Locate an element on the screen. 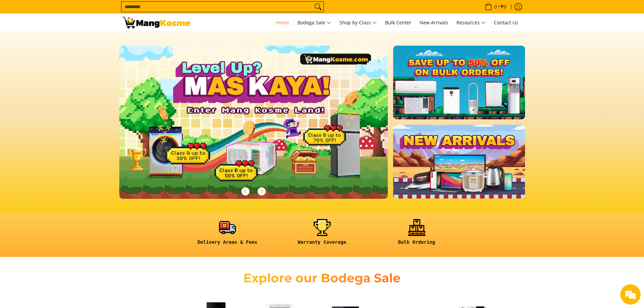 The width and height of the screenshot is (644, 308). a: Contact Us is located at coordinates (506, 23).